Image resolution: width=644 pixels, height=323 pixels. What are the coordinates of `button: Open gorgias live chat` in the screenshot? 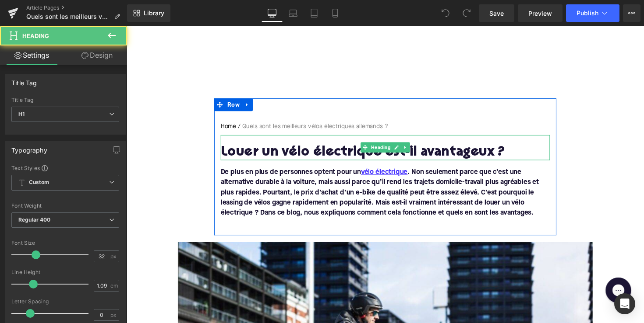 It's located at (17, 16).